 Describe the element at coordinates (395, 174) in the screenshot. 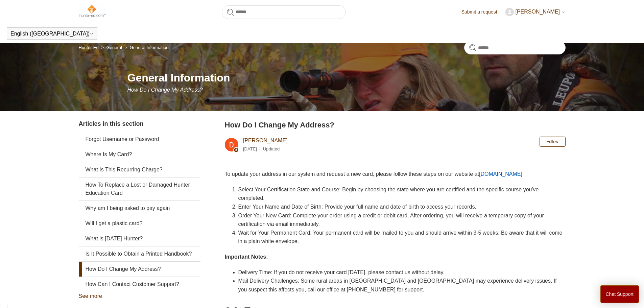

I see `p: To update your address in our system and request a new card, please follow these steps on our web...` at that location.